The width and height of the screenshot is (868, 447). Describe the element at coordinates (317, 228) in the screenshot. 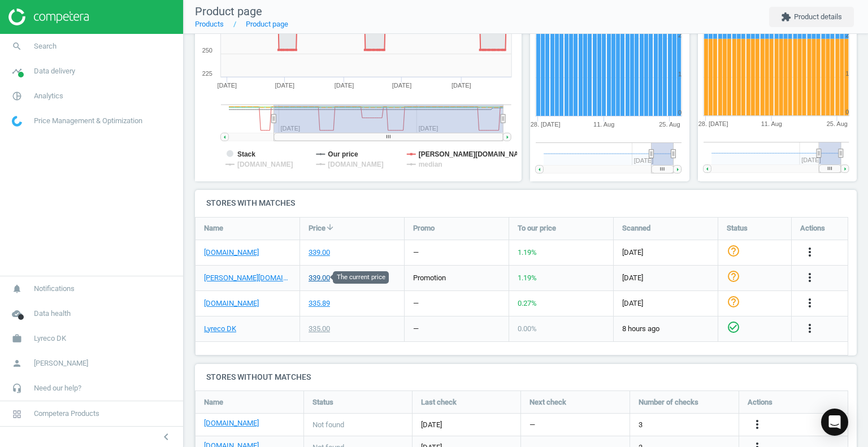

I see `span: Price` at that location.